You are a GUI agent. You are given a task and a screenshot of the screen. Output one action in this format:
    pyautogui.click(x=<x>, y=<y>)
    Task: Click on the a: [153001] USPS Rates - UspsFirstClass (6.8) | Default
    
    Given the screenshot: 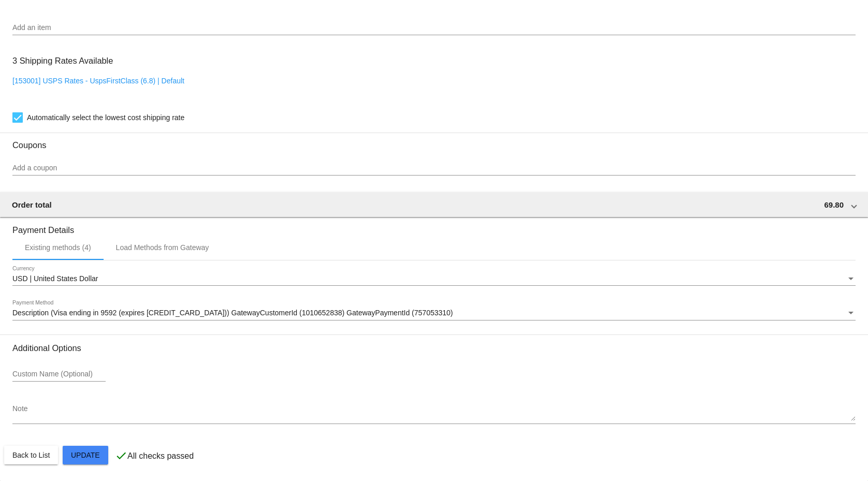 What is the action you would take?
    pyautogui.click(x=99, y=81)
    